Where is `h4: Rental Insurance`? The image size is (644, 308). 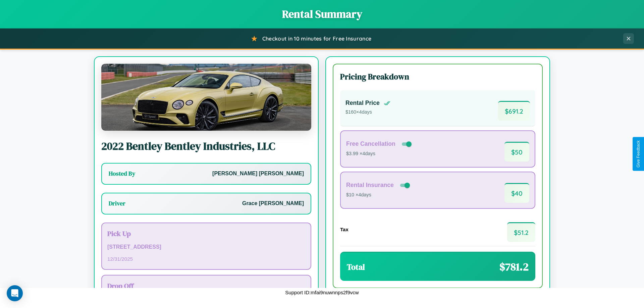 h4: Rental Insurance is located at coordinates (370, 185).